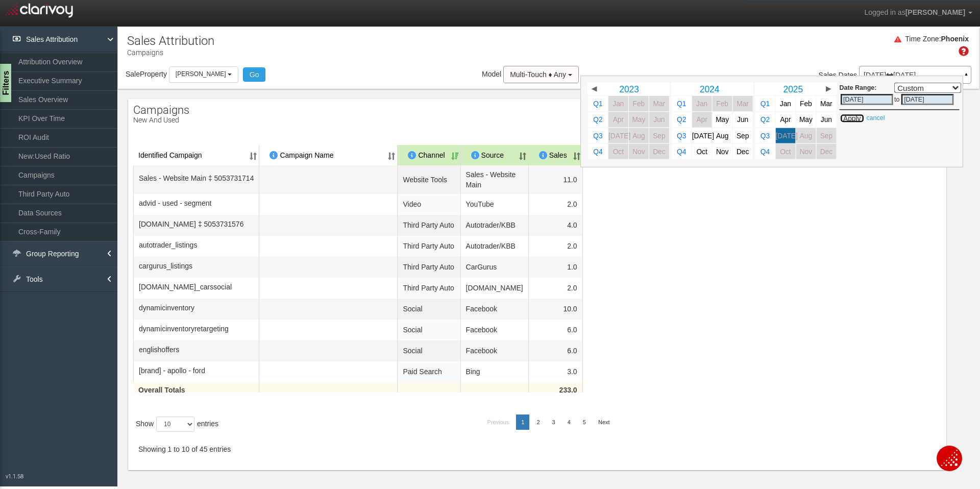  What do you see at coordinates (429, 155) in the screenshot?
I see `th: Channel: activate to sort column ascending` at bounding box center [429, 155].